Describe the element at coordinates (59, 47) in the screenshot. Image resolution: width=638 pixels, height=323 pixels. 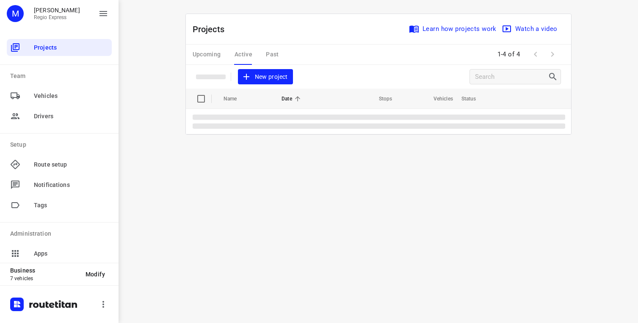
I see `div: Projects` at that location.